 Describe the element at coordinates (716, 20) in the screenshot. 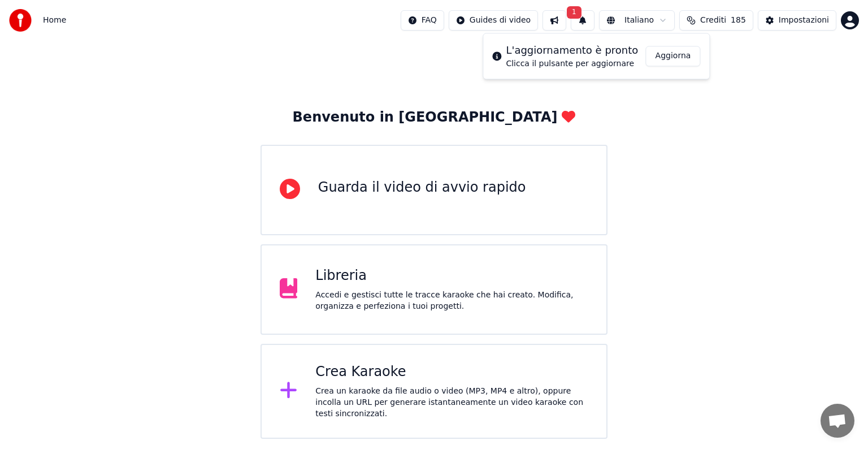

I see `button: Crediti185` at that location.